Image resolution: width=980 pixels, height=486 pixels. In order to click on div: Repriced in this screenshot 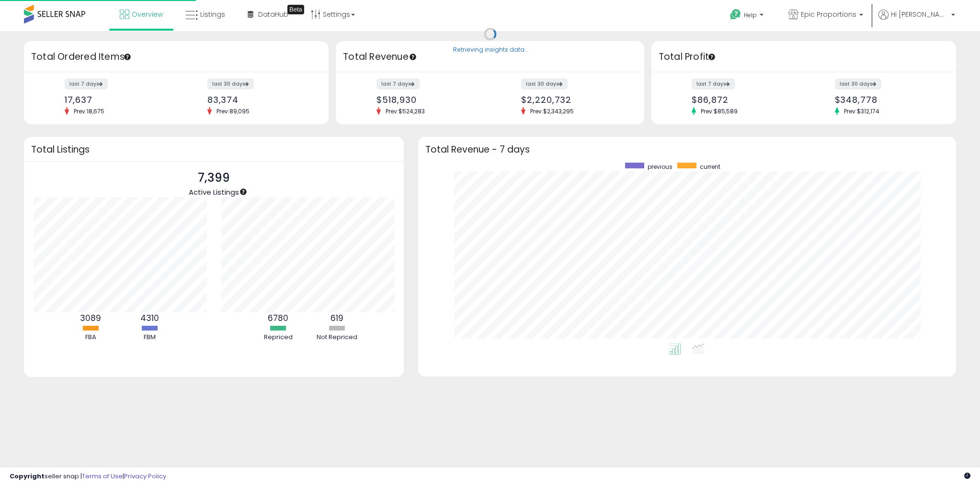, I will do `click(278, 338)`.